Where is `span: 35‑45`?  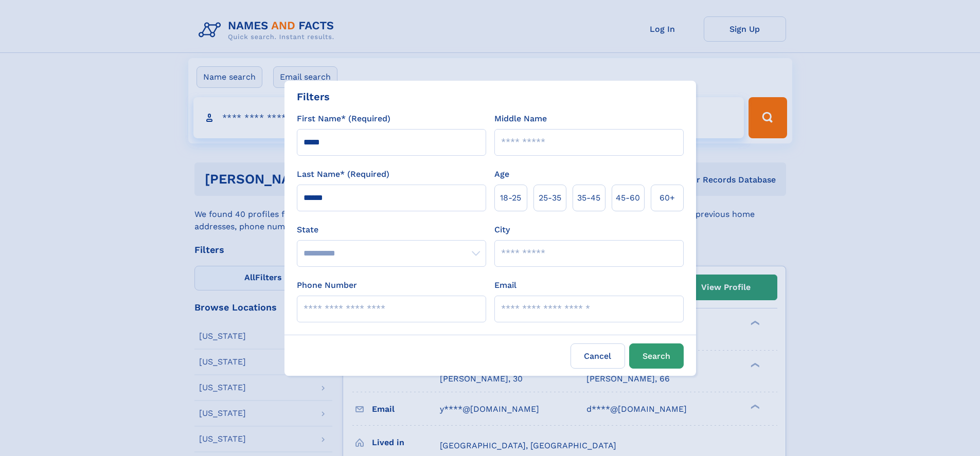 span: 35‑45 is located at coordinates (589, 198).